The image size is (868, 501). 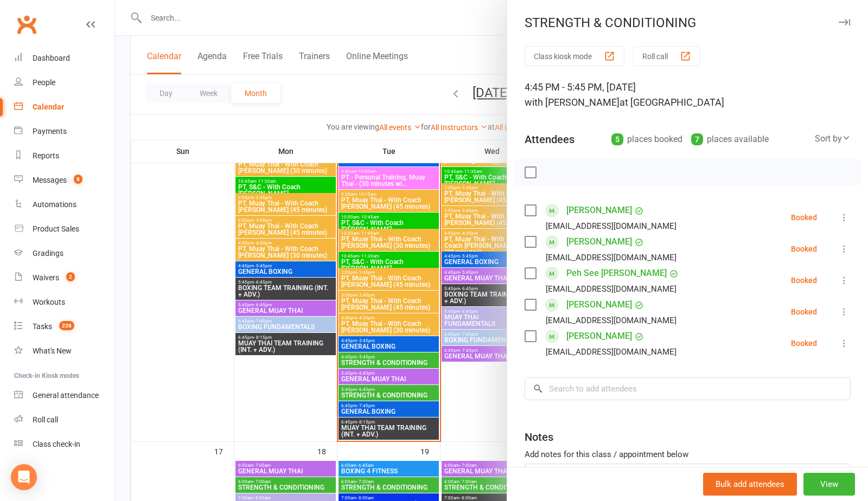 I want to click on div: Messages, so click(x=49, y=180).